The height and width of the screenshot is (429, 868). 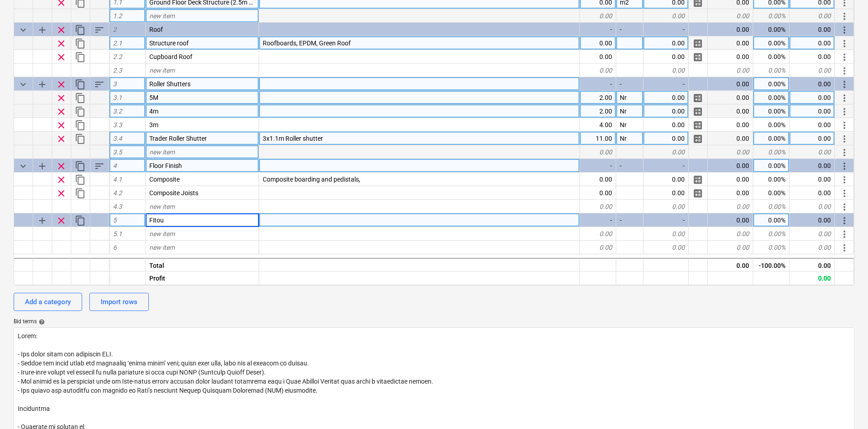 I want to click on div: Import rows, so click(x=119, y=302).